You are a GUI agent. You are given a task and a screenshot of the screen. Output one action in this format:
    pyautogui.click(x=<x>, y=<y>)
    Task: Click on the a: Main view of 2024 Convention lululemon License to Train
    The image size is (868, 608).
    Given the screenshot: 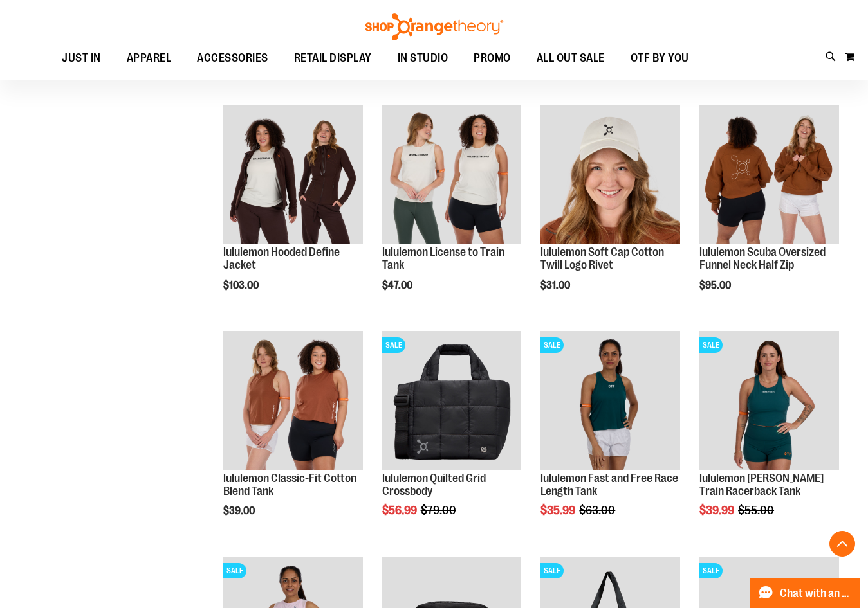 What is the action you would take?
    pyautogui.click(x=452, y=176)
    